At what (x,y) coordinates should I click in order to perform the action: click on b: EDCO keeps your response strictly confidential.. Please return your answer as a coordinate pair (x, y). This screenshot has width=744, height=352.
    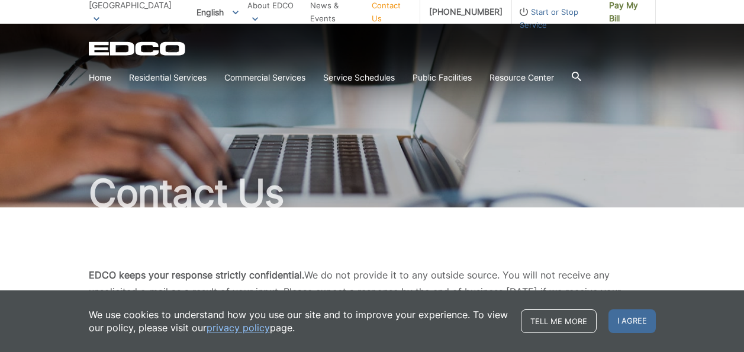
    Looking at the image, I should click on (197, 275).